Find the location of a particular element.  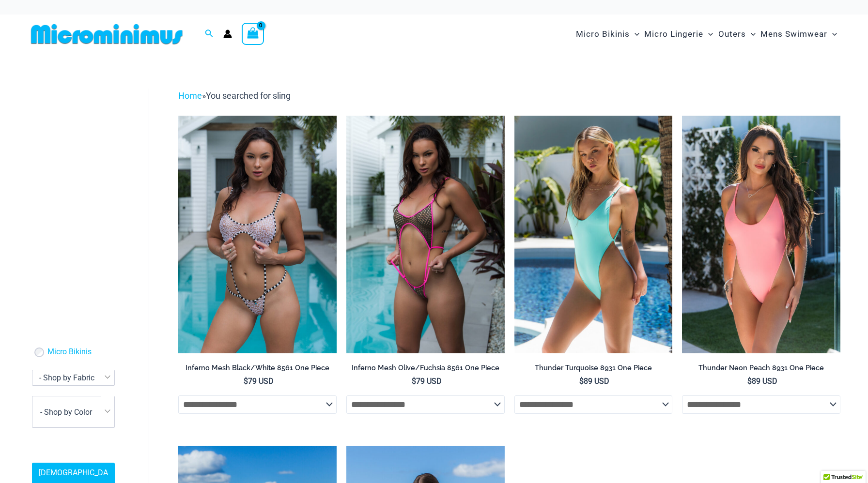

img: Inferno Mesh Olive Fuchsia 8561 One Piece 02 is located at coordinates (425, 234).